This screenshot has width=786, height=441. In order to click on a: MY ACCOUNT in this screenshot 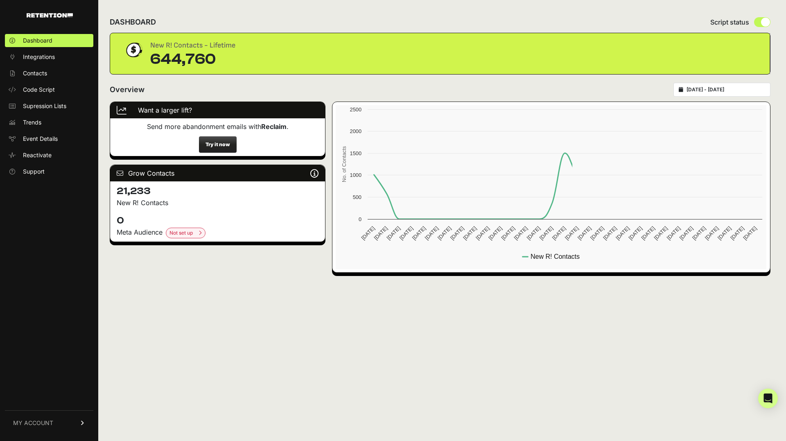, I will do `click(49, 423)`.